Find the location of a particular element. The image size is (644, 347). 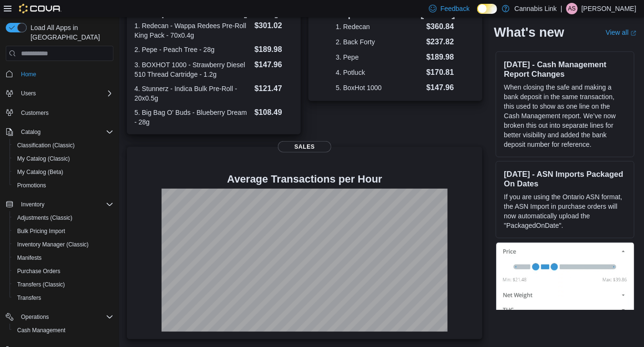

dd: $237.82 is located at coordinates (441, 42).